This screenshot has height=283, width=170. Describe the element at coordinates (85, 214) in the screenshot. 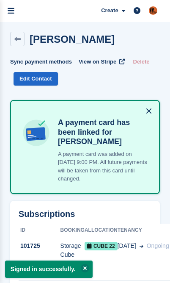

I see `h2: Subscriptions` at that location.